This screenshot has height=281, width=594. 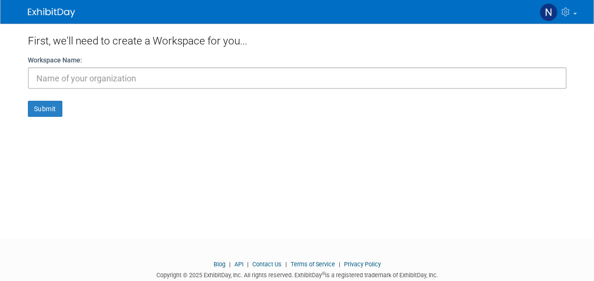 What do you see at coordinates (297, 78) in the screenshot?
I see `input: Name of your organization` at bounding box center [297, 78].